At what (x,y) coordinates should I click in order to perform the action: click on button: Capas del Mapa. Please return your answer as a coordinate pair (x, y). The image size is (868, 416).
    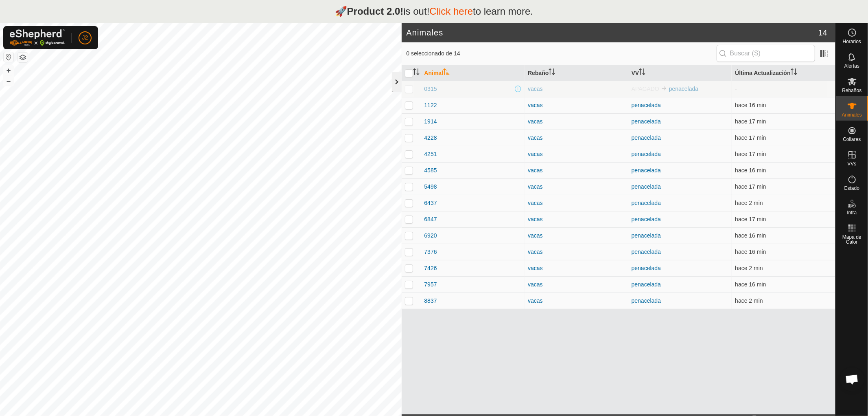
    Looking at the image, I should click on (23, 57).